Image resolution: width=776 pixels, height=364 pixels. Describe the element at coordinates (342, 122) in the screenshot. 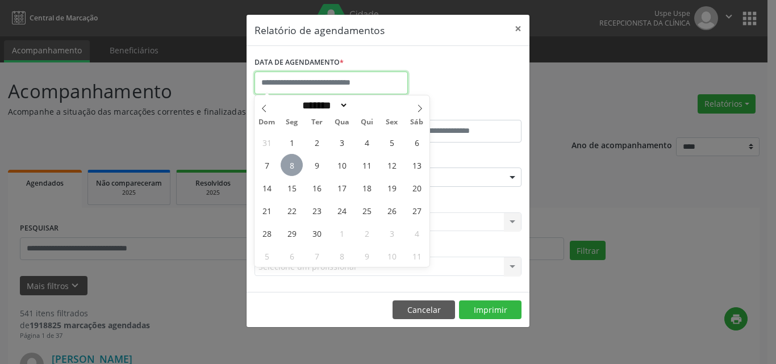

I see `span: Qua` at that location.